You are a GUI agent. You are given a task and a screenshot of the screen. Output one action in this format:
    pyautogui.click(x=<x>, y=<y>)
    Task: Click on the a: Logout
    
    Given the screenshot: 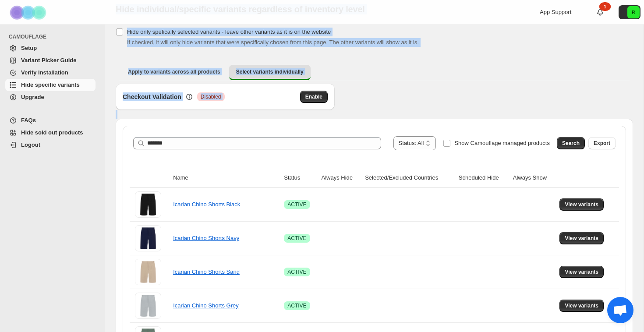 What is the action you would take?
    pyautogui.click(x=50, y=144)
    